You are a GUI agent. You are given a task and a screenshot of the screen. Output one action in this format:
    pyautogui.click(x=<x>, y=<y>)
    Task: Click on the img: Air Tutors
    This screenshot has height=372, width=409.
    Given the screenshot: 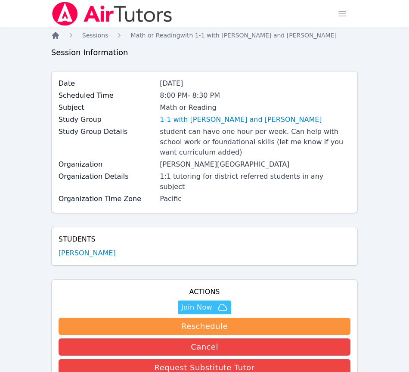 What is the action you would take?
    pyautogui.click(x=112, y=14)
    